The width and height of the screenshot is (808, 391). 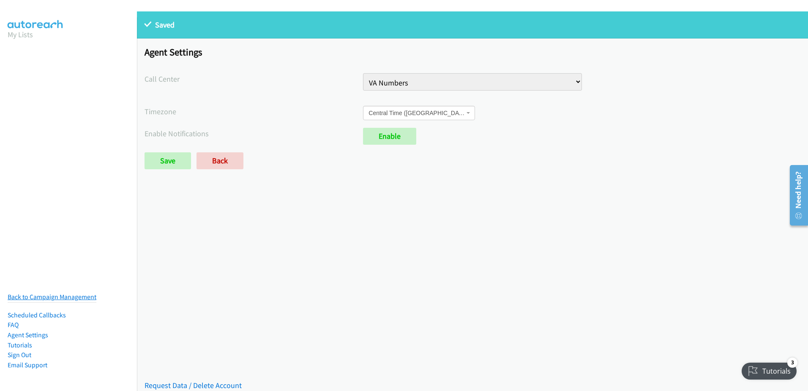 I want to click on label: Call Center, so click(x=254, y=79).